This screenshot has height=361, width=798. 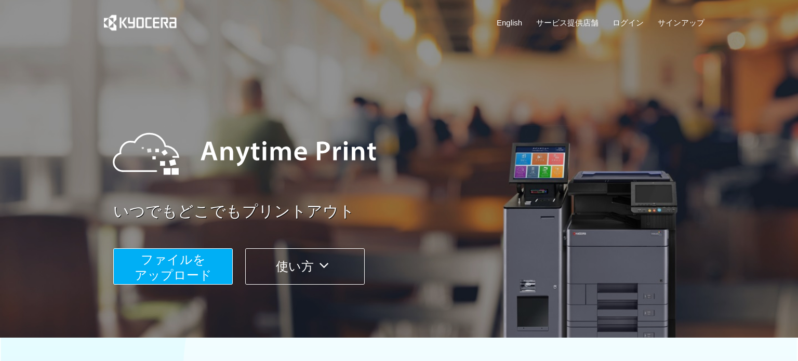 I want to click on button: ファイルを​​アップロード, so click(x=173, y=266).